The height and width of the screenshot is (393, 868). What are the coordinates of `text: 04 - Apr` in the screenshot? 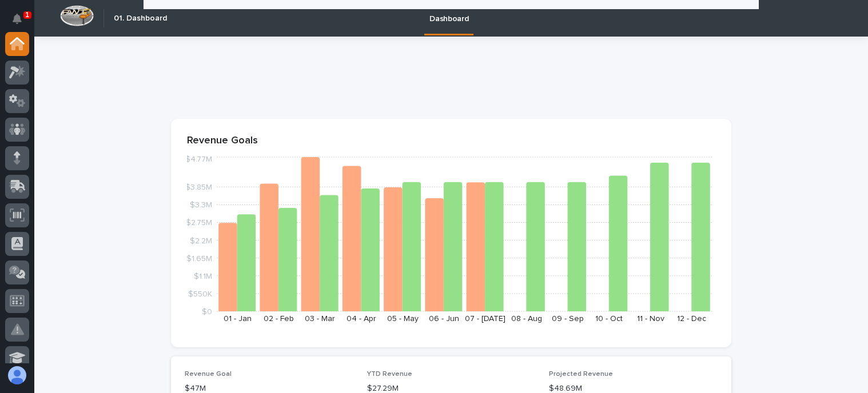 It's located at (361, 319).